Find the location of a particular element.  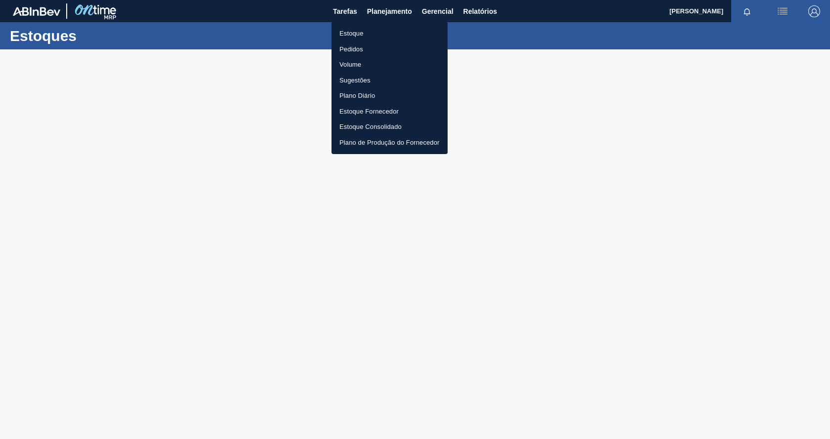

a: Plano de Produção do Fornecedor is located at coordinates (389, 143).